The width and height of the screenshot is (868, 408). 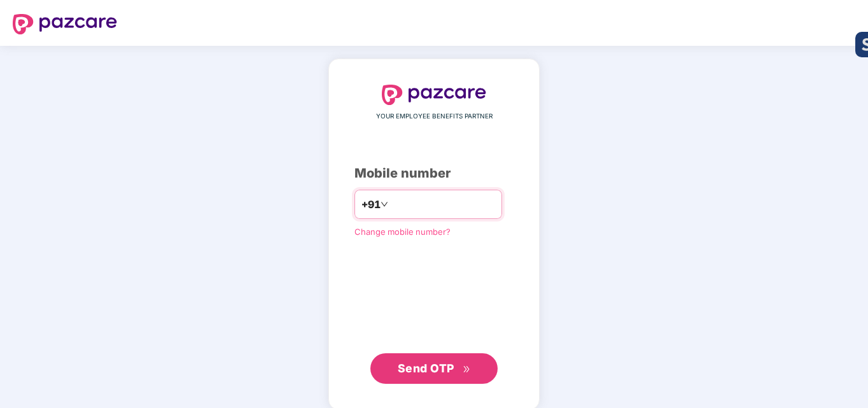 I want to click on button: Send OTPdouble-right, so click(x=434, y=369).